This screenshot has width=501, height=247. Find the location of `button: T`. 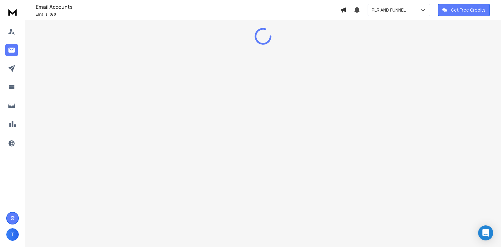

button: T is located at coordinates (13, 234).